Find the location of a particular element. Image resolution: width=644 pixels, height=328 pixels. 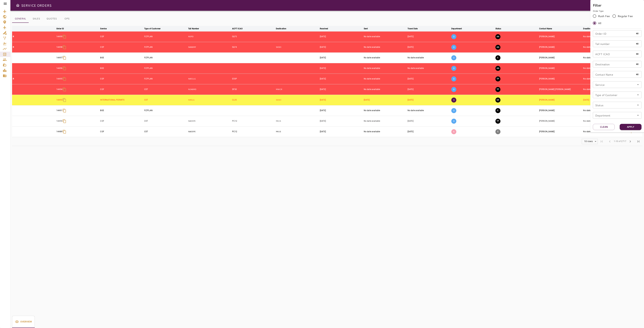

p: Order Type is located at coordinates (617, 11).